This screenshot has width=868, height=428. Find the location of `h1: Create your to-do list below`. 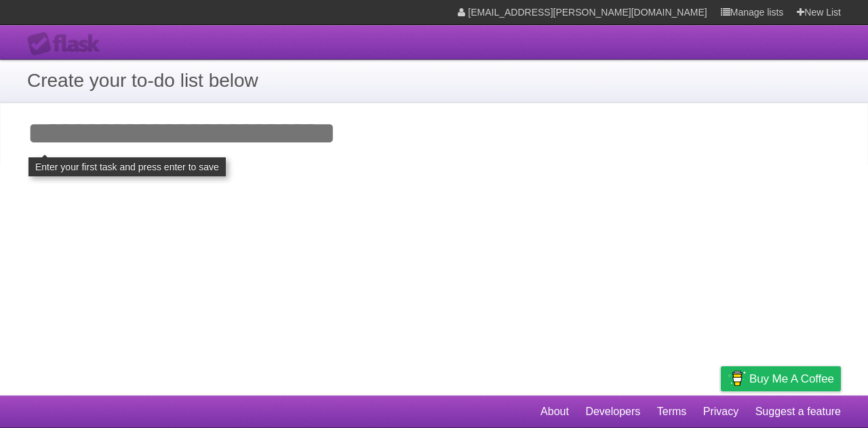

h1: Create your to-do list below is located at coordinates (434, 81).